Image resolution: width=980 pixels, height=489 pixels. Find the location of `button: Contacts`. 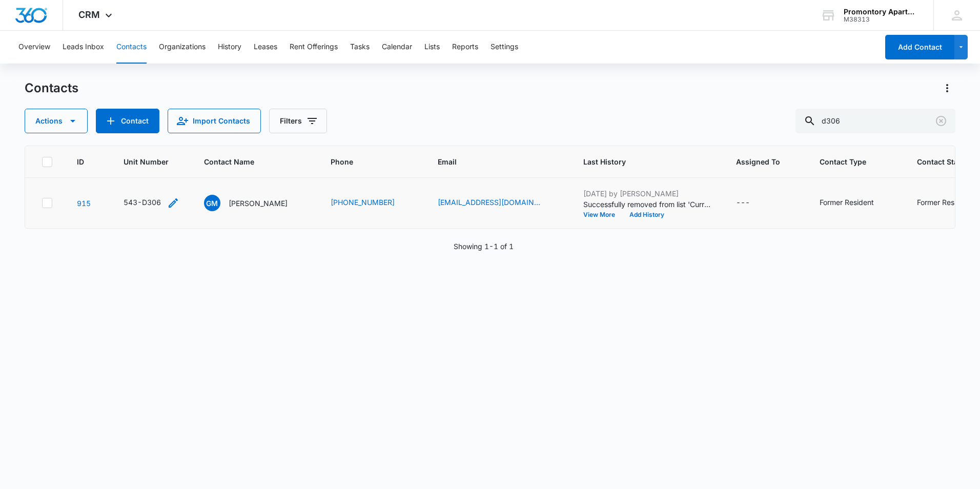

button: Contacts is located at coordinates (131, 47).